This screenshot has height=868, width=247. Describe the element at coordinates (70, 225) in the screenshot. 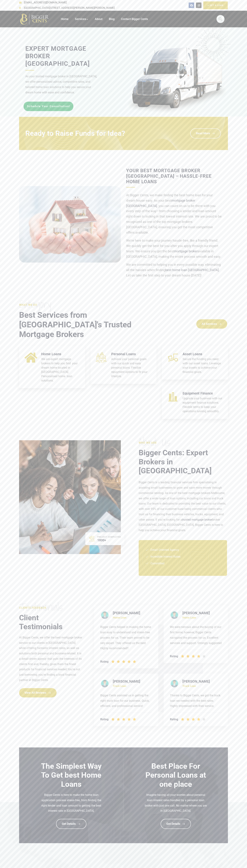

I see `img: Mortgage Broker in Melbourne` at that location.